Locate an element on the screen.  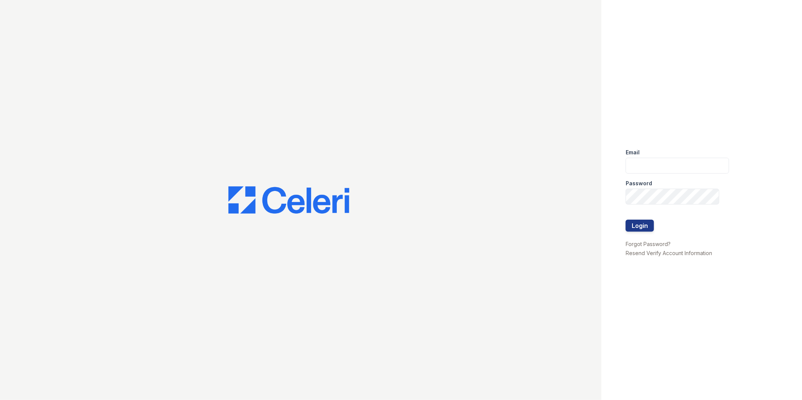
button: Login is located at coordinates (640, 226).